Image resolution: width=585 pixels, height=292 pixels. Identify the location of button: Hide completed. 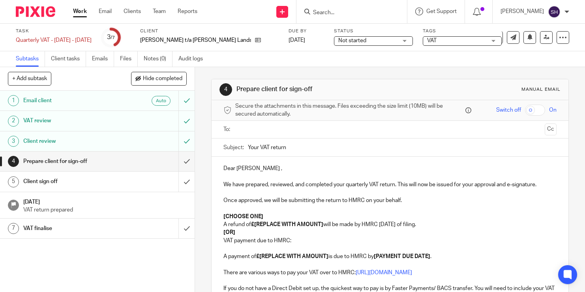
(159, 79).